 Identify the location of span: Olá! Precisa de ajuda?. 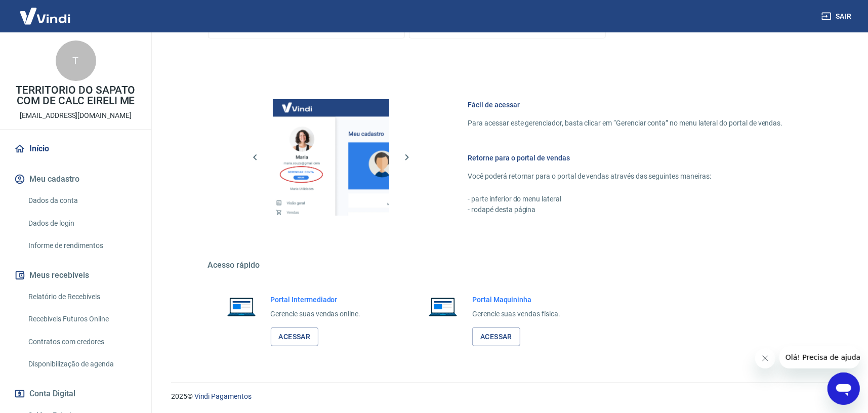
(46, 11).